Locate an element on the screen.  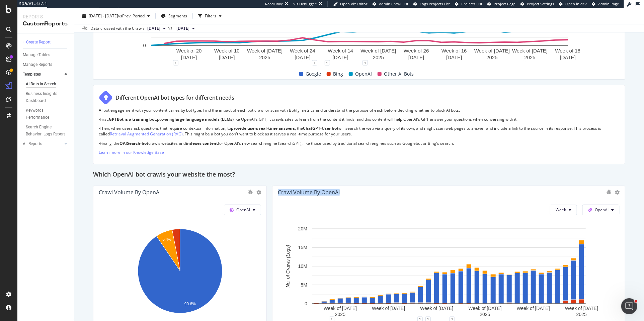
a: Logs Projects List is located at coordinates (431, 4).